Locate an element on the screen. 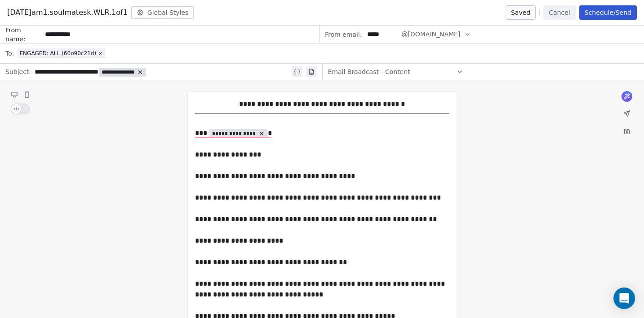 The image size is (644, 318). button: Schedule/Send is located at coordinates (608, 12).